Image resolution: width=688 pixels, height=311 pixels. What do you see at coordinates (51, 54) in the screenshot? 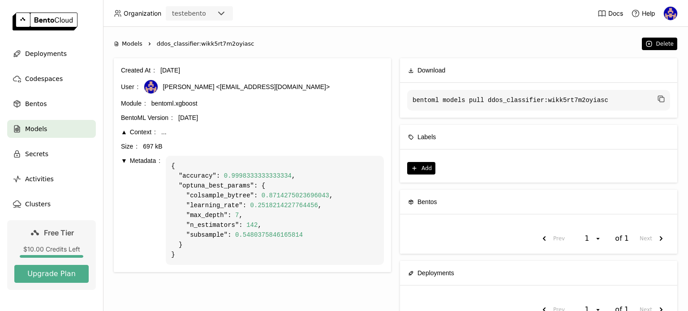
I see `a: Deployments` at bounding box center [51, 54].